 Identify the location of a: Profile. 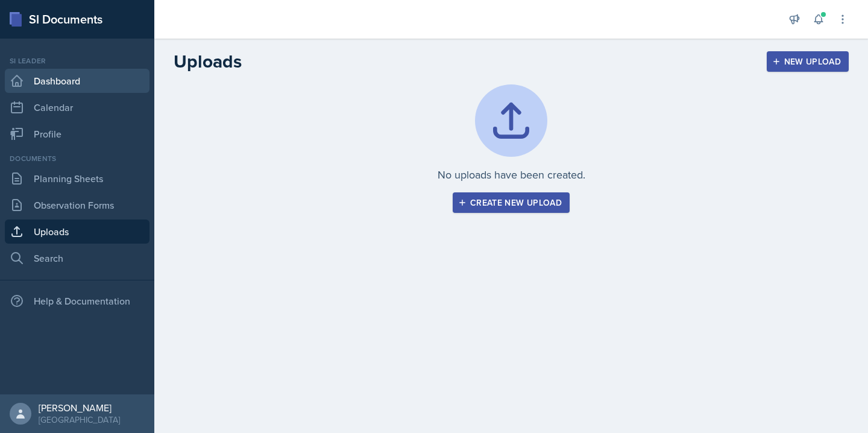
(77, 133).